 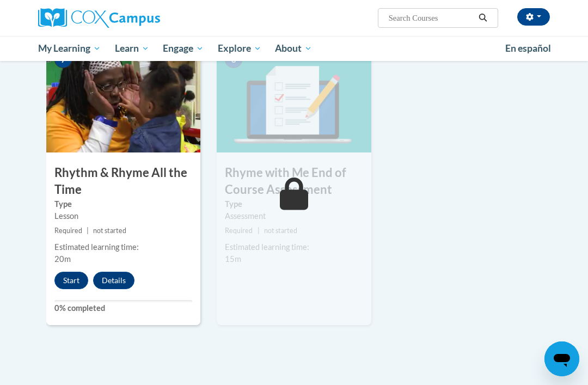 What do you see at coordinates (132, 48) in the screenshot?
I see `span: Learn` at bounding box center [132, 48].